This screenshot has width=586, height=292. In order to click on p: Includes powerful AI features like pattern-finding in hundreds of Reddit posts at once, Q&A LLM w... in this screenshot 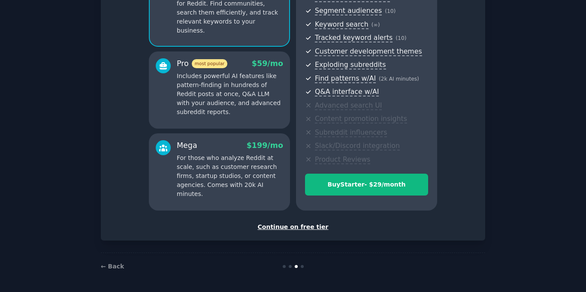, I will do `click(230, 94)`.